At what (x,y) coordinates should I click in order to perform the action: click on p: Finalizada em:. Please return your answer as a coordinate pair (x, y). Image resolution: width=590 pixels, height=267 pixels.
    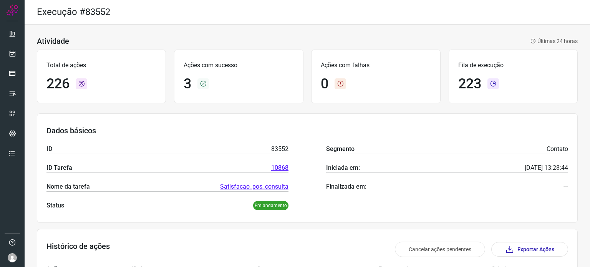
    Looking at the image, I should click on (346, 187).